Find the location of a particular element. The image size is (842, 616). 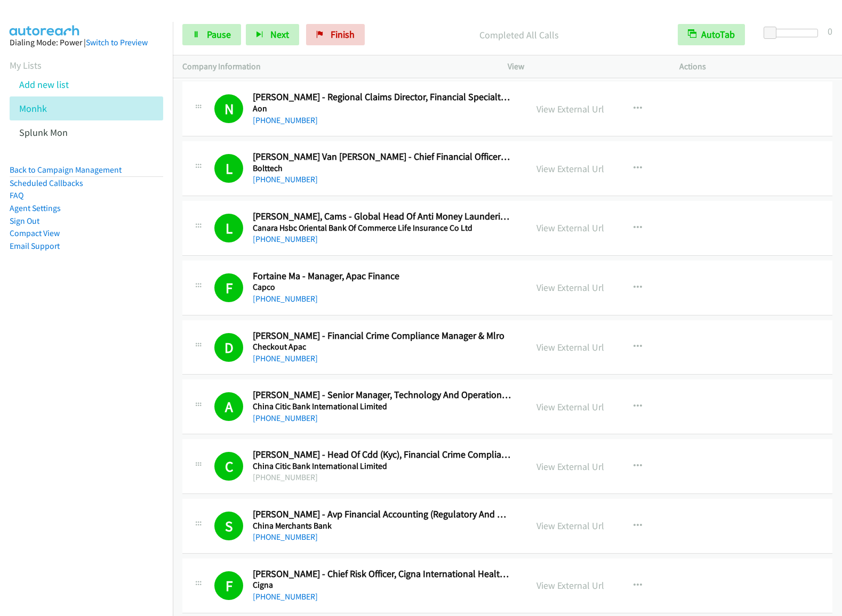

a: Sign Out is located at coordinates (25, 221).